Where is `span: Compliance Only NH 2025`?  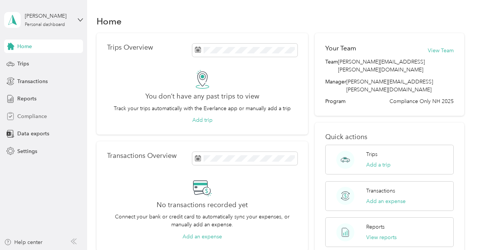 span: Compliance Only NH 2025 is located at coordinates (421, 101).